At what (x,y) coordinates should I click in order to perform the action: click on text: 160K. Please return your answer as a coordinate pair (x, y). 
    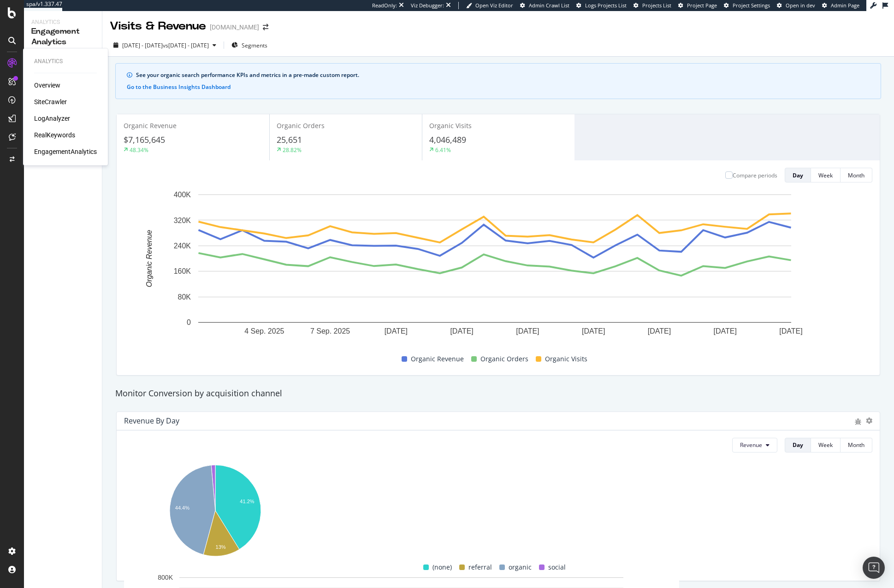
    Looking at the image, I should click on (183, 272).